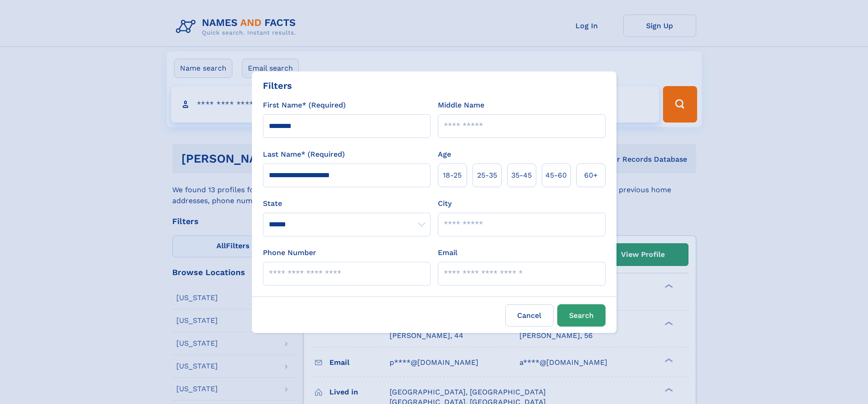  What do you see at coordinates (304, 105) in the screenshot?
I see `label: First Name* (Required)` at bounding box center [304, 105].